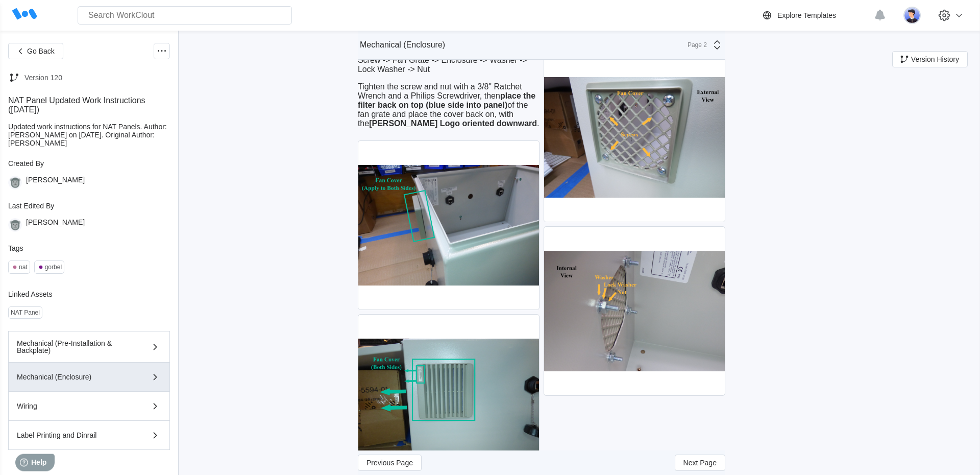 Image resolution: width=980 pixels, height=475 pixels. I want to click on p: Tighten the screw and nut with a 3/8" Ratchet Wrench and a Philips Screwdriver, then of the fan g..., so click(449, 105).